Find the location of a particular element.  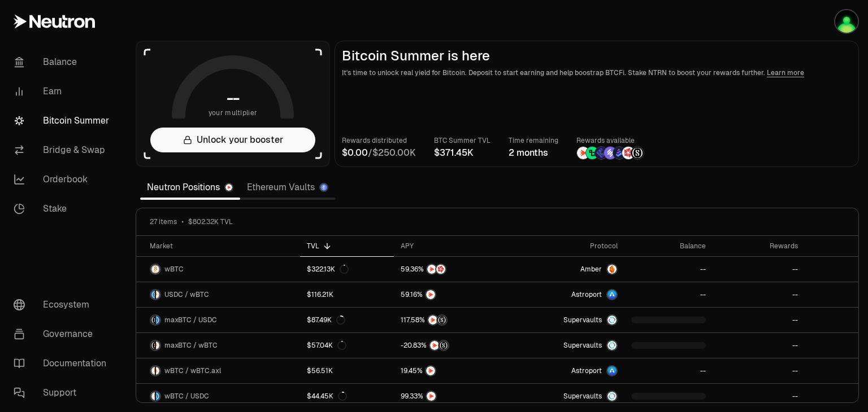

img: Amber is located at coordinates (612, 270).